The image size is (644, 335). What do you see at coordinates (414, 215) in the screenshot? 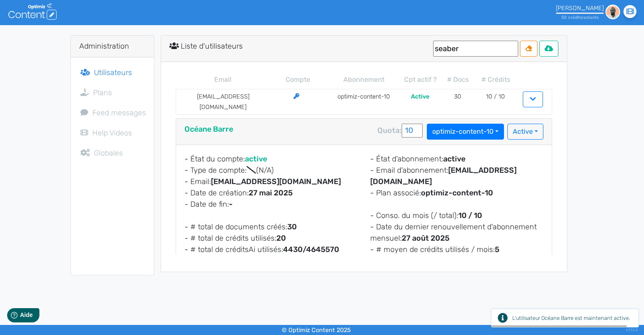
I see `span: - Conso. du mois (/ total):` at bounding box center [414, 215].